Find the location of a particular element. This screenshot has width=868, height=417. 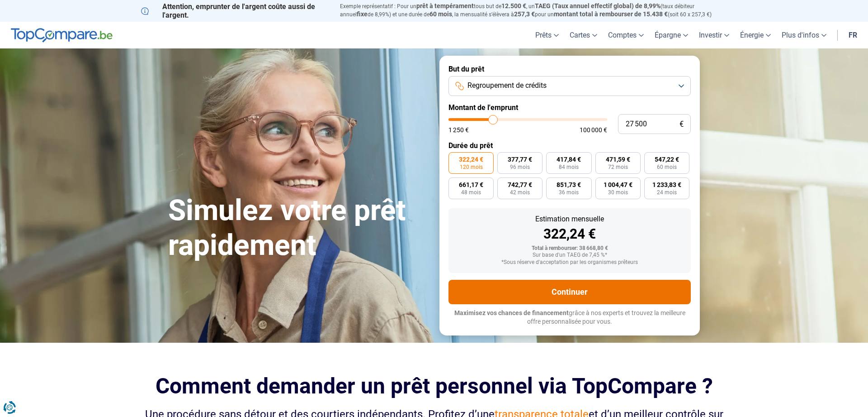

a: Épargne is located at coordinates (671, 35).